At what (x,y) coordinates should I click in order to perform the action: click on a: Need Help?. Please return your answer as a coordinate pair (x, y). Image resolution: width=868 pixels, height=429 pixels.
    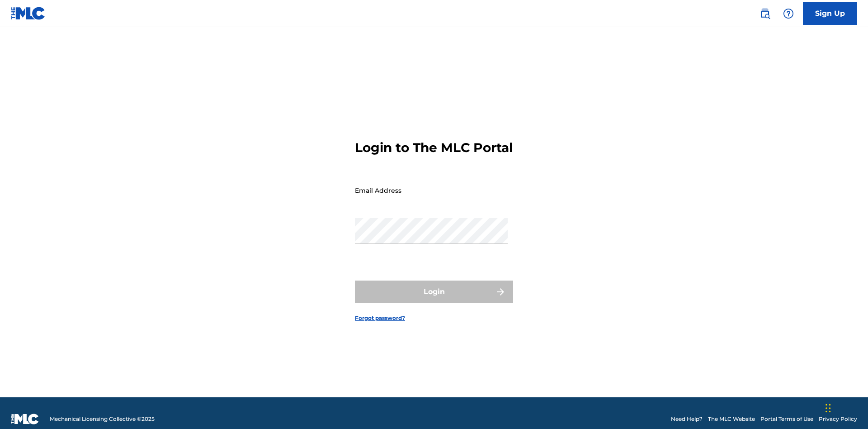
    Looking at the image, I should click on (687, 419).